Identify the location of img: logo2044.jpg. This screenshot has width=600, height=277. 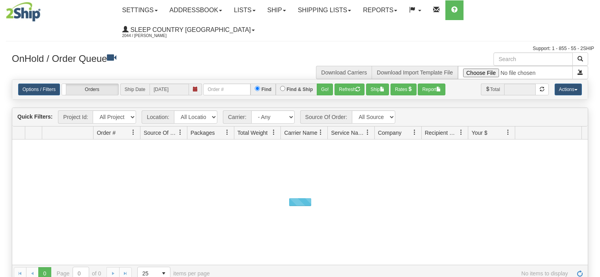
(23, 12).